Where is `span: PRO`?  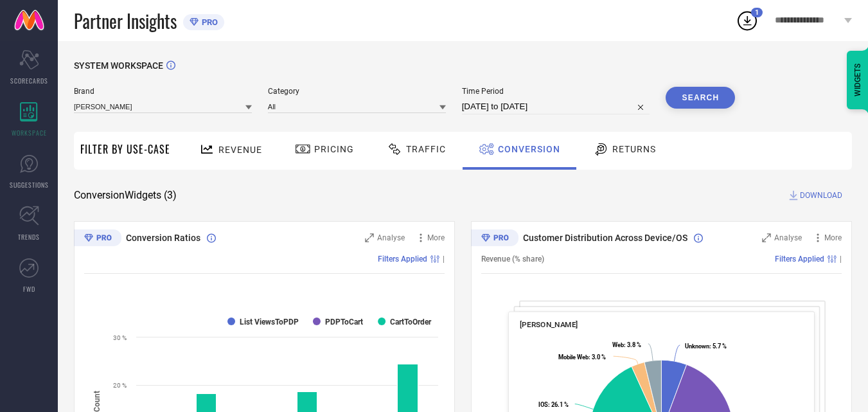
span: PRO is located at coordinates (208, 22).